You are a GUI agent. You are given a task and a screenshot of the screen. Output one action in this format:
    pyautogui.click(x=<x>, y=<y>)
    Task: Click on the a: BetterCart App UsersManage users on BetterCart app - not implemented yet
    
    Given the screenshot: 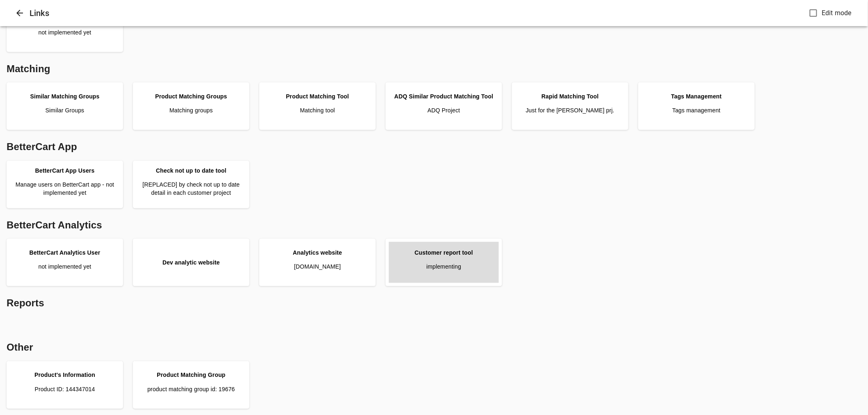 What is the action you would take?
    pyautogui.click(x=65, y=185)
    